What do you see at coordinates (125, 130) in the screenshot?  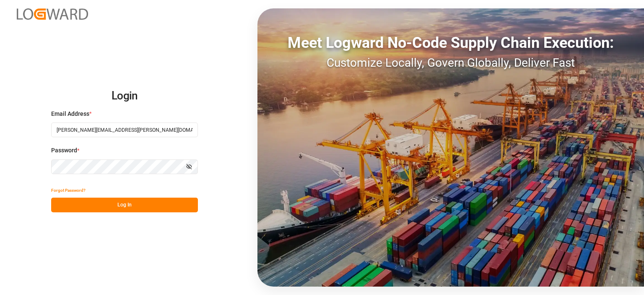 I see `input: Enter your email` at bounding box center [125, 130].